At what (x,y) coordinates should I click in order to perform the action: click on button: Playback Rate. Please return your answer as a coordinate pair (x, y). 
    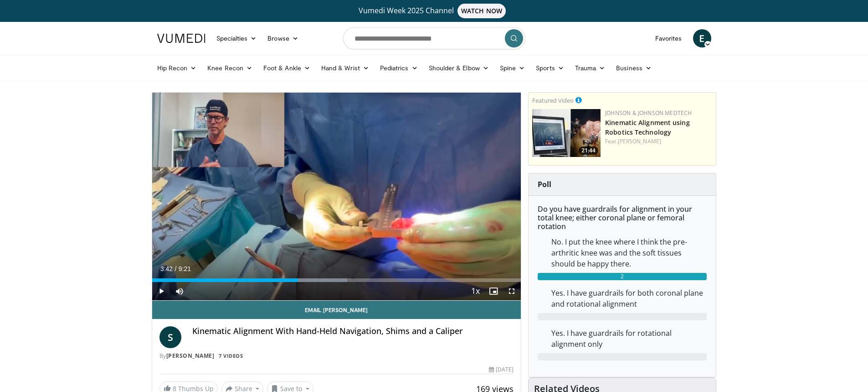
    Looking at the image, I should click on (475, 291).